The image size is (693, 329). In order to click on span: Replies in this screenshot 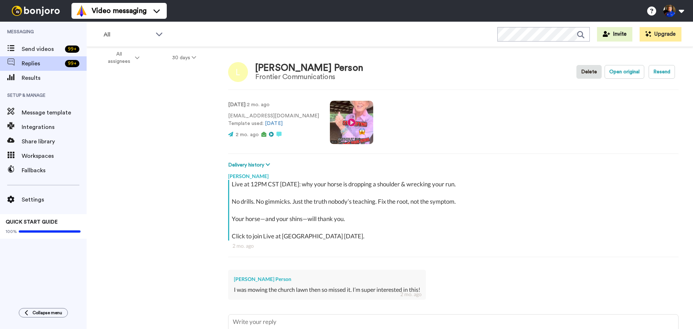, I will do `click(42, 64)`.